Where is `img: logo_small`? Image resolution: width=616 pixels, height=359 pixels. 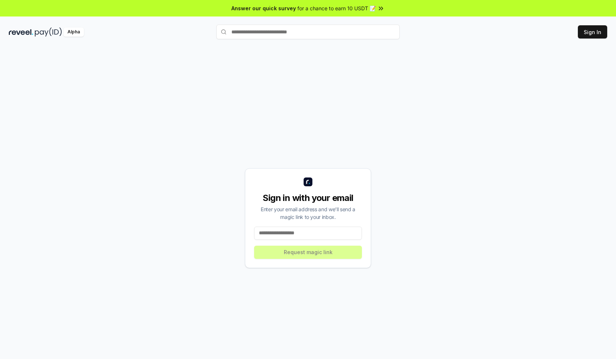
img: logo_small is located at coordinates (308, 182).